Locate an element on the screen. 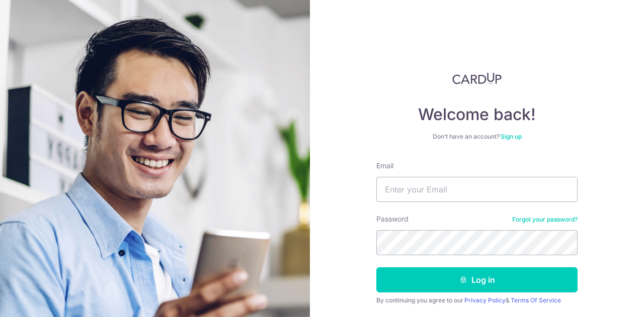 The image size is (644, 317). div: By continuing you agree to our & is located at coordinates (476, 301).